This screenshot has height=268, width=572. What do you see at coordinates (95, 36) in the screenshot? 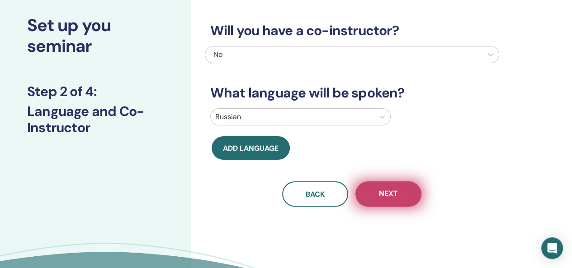
I see `h2: Set up you seminar` at bounding box center [95, 36].